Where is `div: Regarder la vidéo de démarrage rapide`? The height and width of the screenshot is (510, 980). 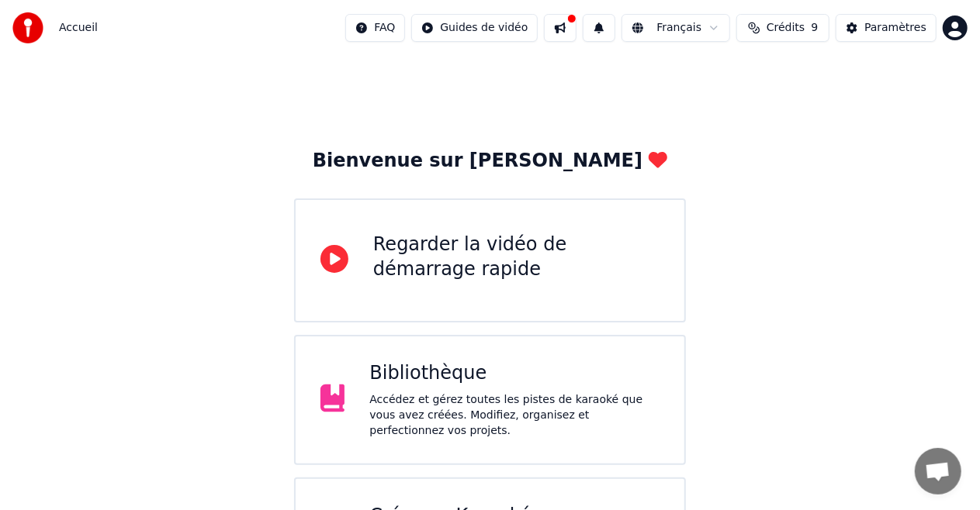
div: Regarder la vidéo de démarrage rapide is located at coordinates (516, 257).